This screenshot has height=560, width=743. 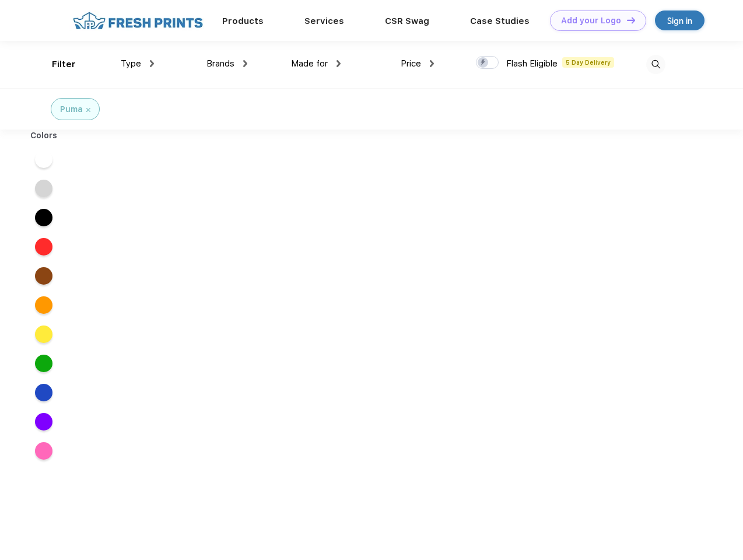 I want to click on div: Add your Logo, so click(x=591, y=20).